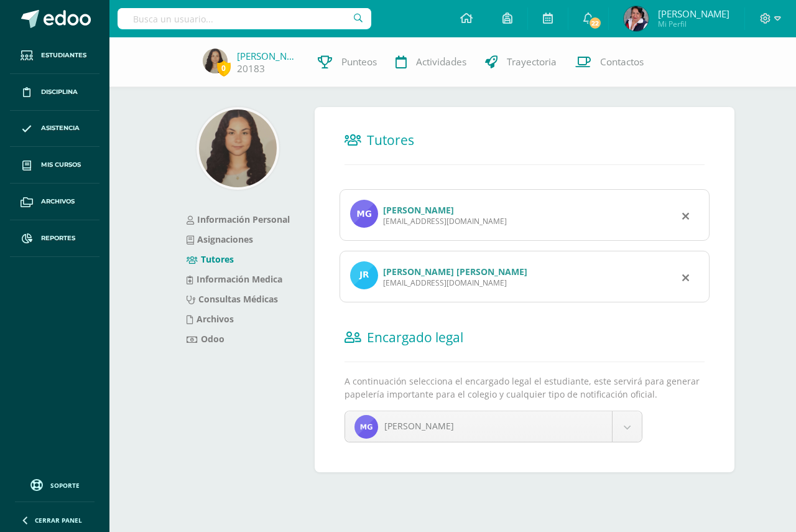 Image resolution: width=796 pixels, height=532 pixels. I want to click on span: 22, so click(596, 23).